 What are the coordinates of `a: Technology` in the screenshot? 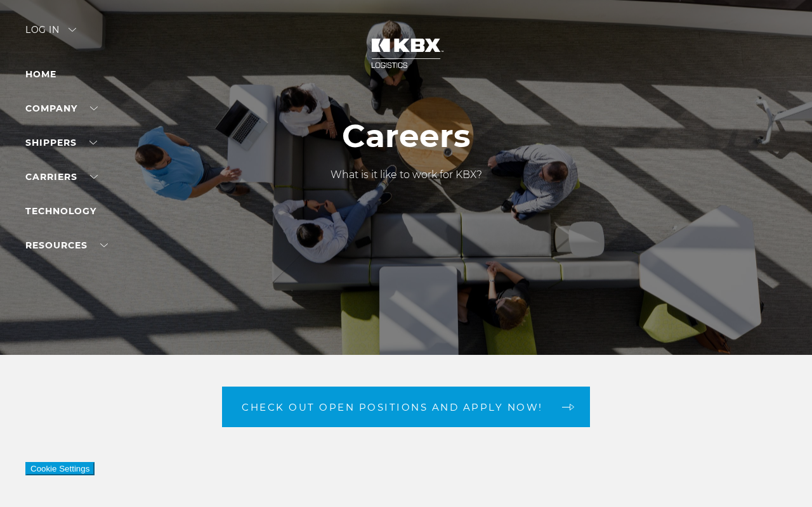 It's located at (61, 211).